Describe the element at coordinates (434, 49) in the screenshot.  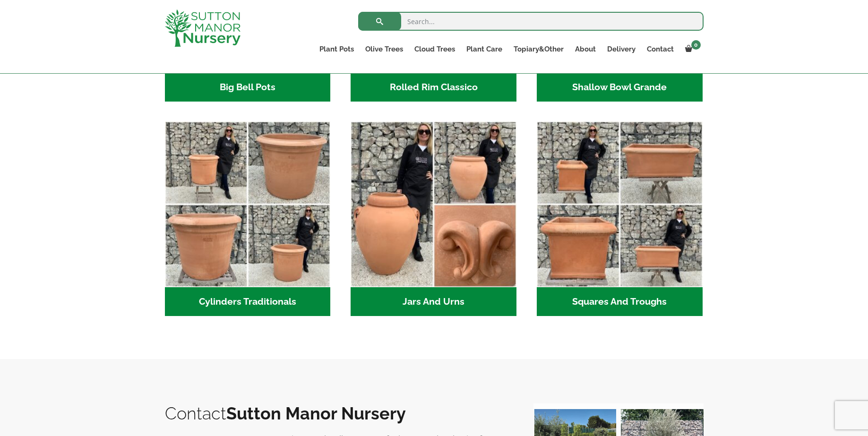
I see `a: Cloud Trees` at that location.